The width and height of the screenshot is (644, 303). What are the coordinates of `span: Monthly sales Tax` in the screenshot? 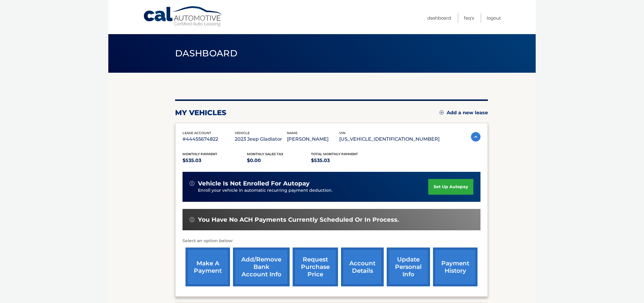 It's located at (265, 154).